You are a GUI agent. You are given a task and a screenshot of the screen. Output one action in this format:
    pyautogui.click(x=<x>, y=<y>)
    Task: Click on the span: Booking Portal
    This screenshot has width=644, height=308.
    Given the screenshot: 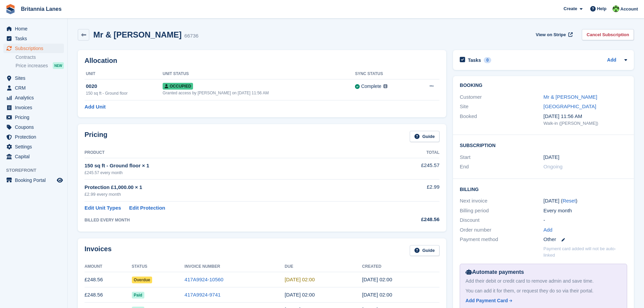 What is the action you would take?
    pyautogui.click(x=35, y=180)
    